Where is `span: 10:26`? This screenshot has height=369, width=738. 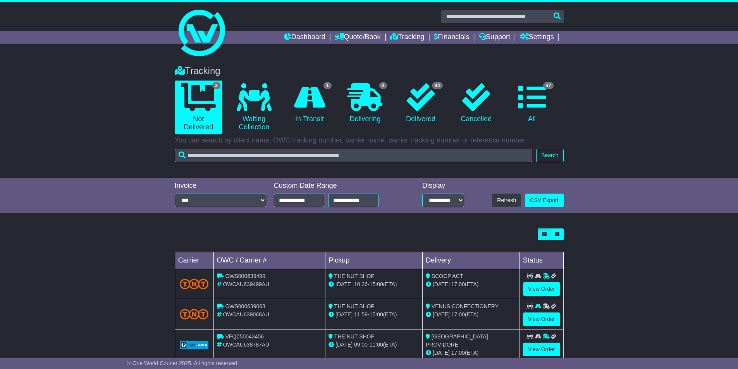 span: 10:26 is located at coordinates (361, 284).